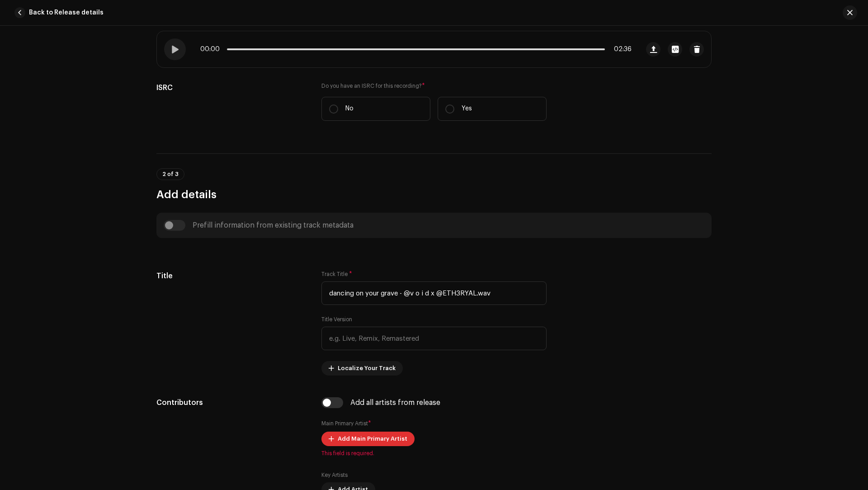  I want to click on label: Title Version, so click(337, 319).